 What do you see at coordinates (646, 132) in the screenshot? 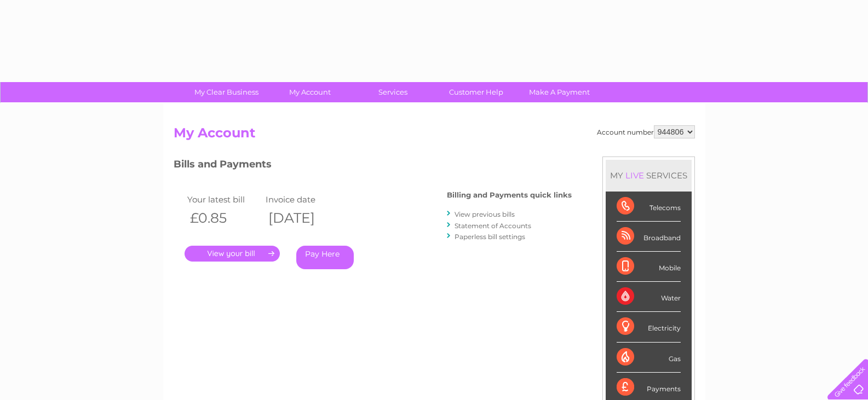
I see `div: Account number` at bounding box center [646, 132].